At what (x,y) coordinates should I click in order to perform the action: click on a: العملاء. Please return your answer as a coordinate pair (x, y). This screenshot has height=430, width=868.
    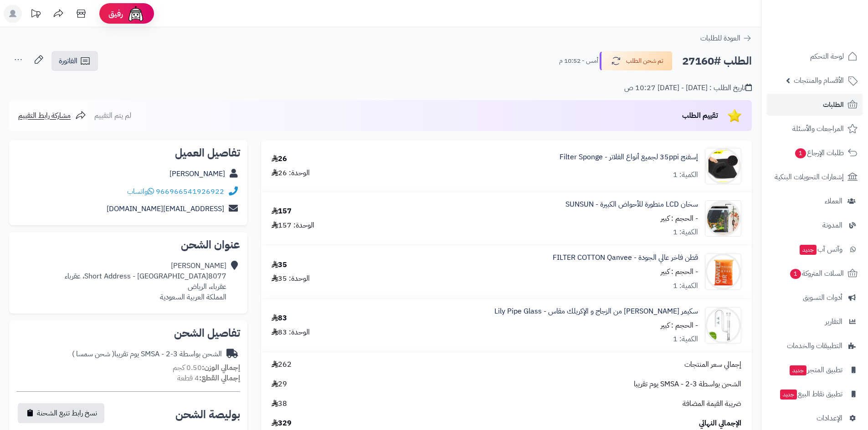
    Looking at the image, I should click on (815, 201).